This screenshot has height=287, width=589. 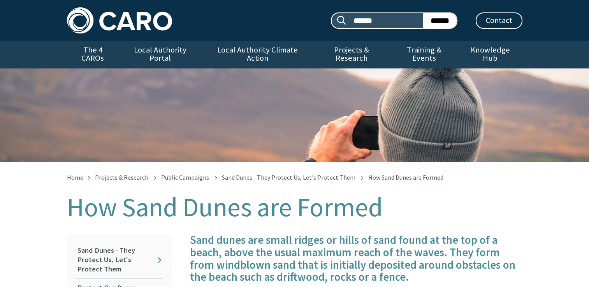 What do you see at coordinates (185, 177) in the screenshot?
I see `a: Public Campaigns` at bounding box center [185, 177].